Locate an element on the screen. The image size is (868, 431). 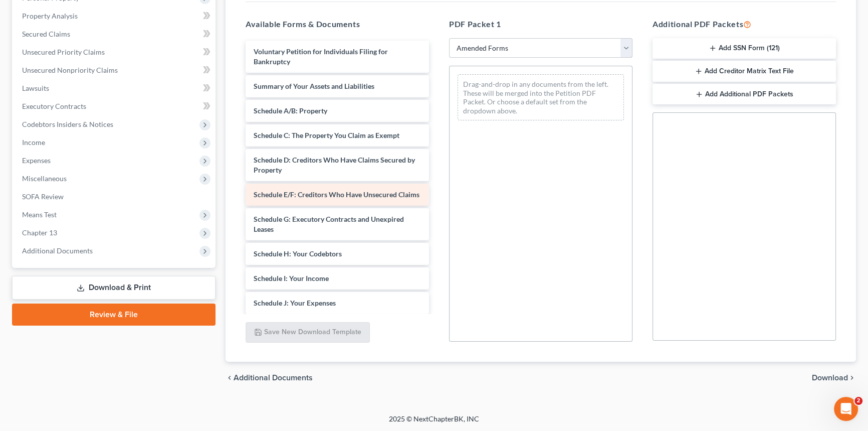
span: Schedule G: Executory Contracts and Unexpired Leases is located at coordinates (329, 224).